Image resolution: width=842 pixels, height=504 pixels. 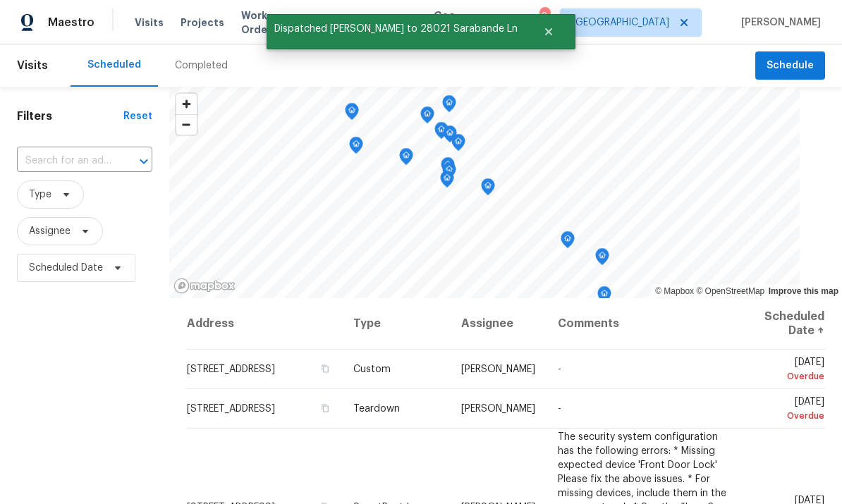 What do you see at coordinates (65, 161) in the screenshot?
I see `input: Search for an address...` at bounding box center [65, 161].